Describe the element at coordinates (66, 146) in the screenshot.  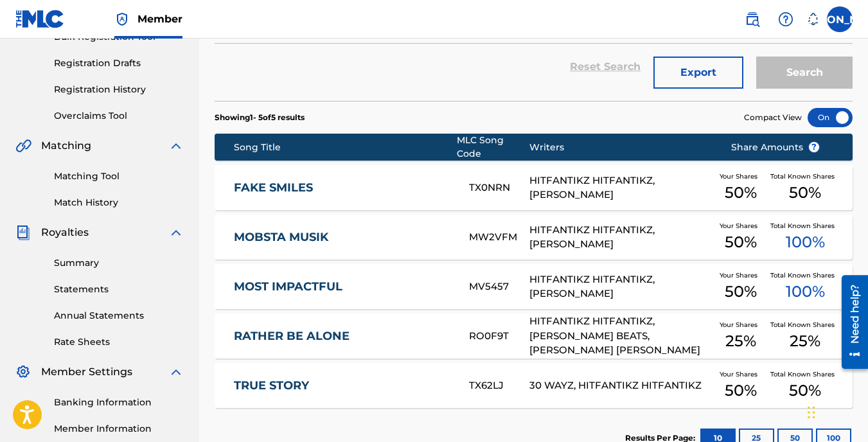
I see `span: Matching` at that location.